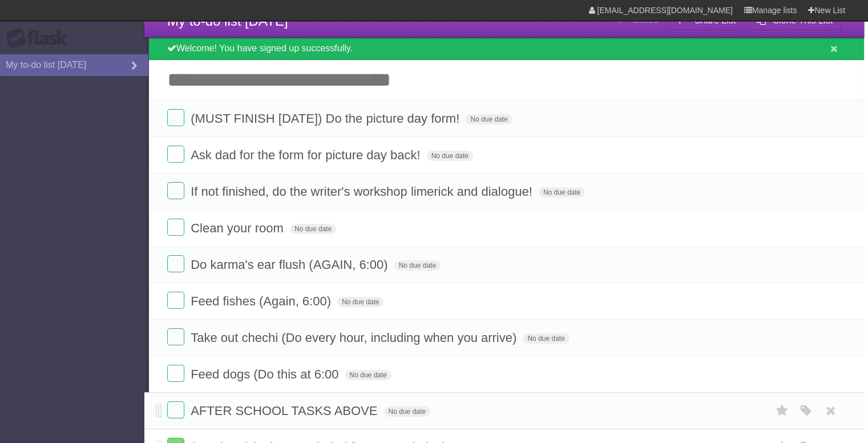 The height and width of the screenshot is (443, 868). Describe the element at coordinates (434, 83) in the screenshot. I see `div: Sign out` at that location.